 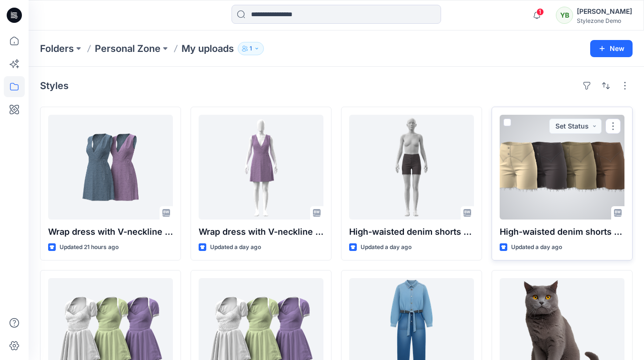 I want to click on p: 1, so click(x=250, y=48).